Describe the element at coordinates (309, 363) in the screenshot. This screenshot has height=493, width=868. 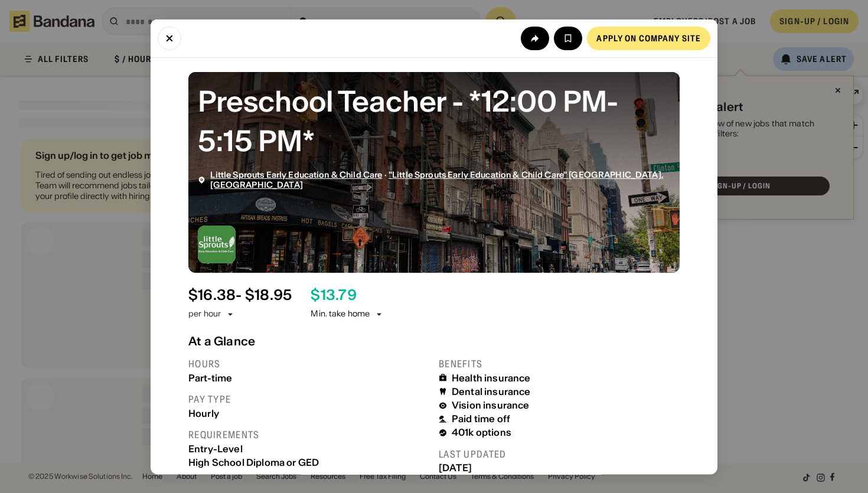
I see `div: Hours` at that location.